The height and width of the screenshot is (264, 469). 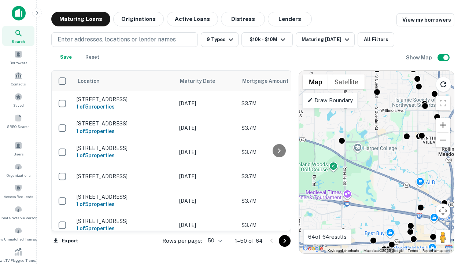 What do you see at coordinates (383, 250) in the screenshot?
I see `span: Map data ©2025 Google` at bounding box center [383, 250].